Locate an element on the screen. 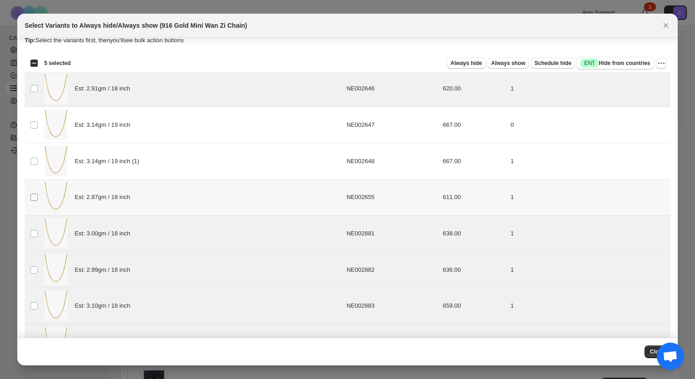  strong: Tip: is located at coordinates (30, 40).